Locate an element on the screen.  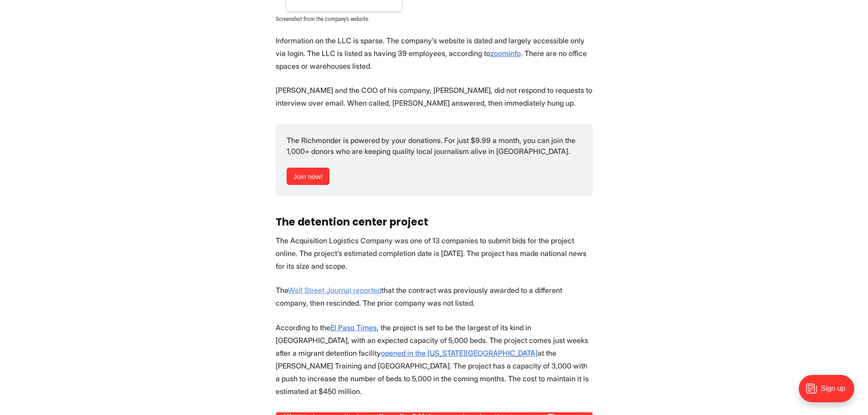
strong: The detention center project is located at coordinates (352, 222).